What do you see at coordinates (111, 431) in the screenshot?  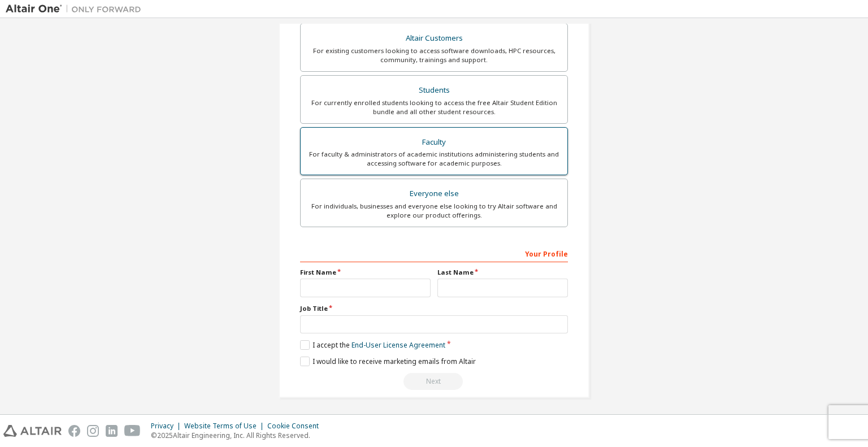 I see `img: linkedin.svg` at bounding box center [111, 431].